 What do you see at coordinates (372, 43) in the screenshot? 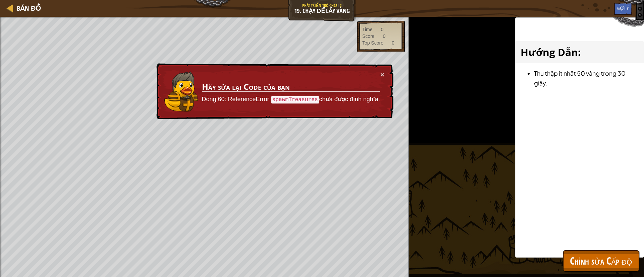
I see `div: Top Score` at bounding box center [372, 43].